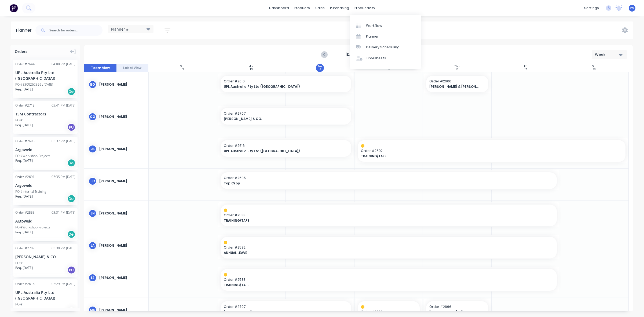 The height and width of the screenshot is (317, 644). Describe the element at coordinates (25, 212) in the screenshot. I see `div: Order # 2555` at that location.